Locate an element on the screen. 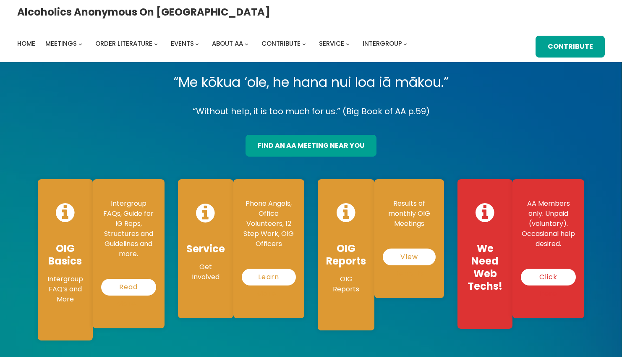 Image resolution: width=622 pixels, height=364 pixels. button: Intergroup submenu is located at coordinates (406, 43).